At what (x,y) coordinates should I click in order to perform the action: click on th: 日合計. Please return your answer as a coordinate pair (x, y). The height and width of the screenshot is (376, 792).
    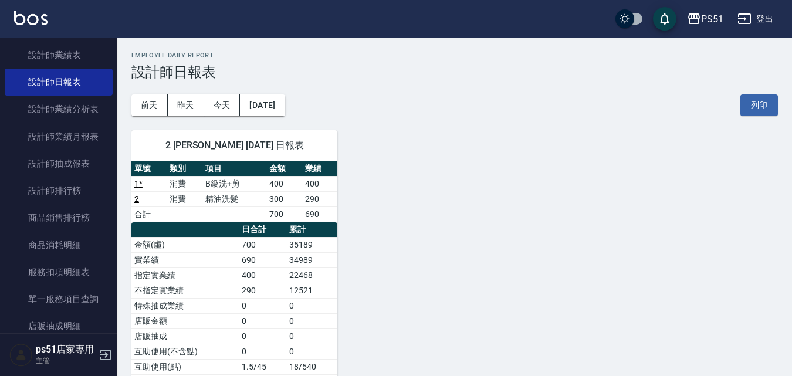
    Looking at the image, I should click on (262, 230).